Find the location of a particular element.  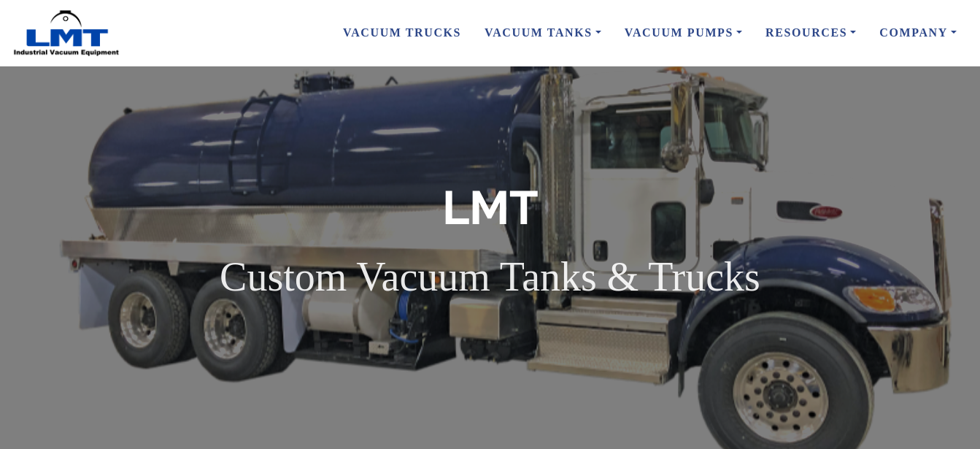

p: Custom Vacuum Tanks & Trucks is located at coordinates (490, 277).